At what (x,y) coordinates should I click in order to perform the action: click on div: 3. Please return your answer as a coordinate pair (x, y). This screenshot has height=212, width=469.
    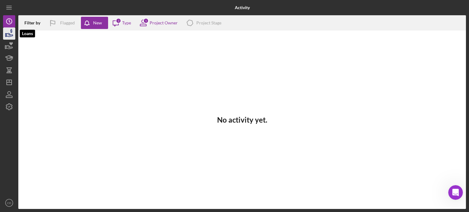
    Looking at the image, I should click on (119, 21).